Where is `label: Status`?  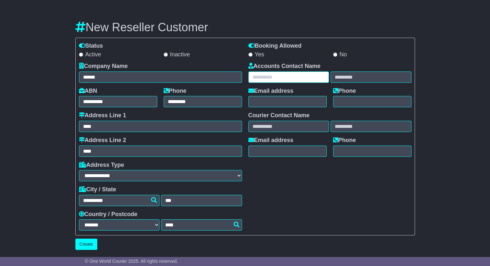 label: Status is located at coordinates (91, 46).